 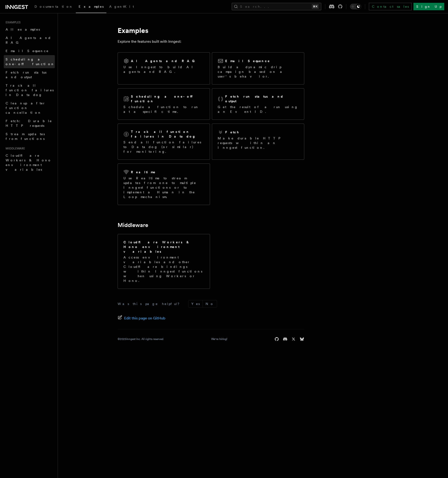 I want to click on h1: Examples, so click(x=211, y=30).